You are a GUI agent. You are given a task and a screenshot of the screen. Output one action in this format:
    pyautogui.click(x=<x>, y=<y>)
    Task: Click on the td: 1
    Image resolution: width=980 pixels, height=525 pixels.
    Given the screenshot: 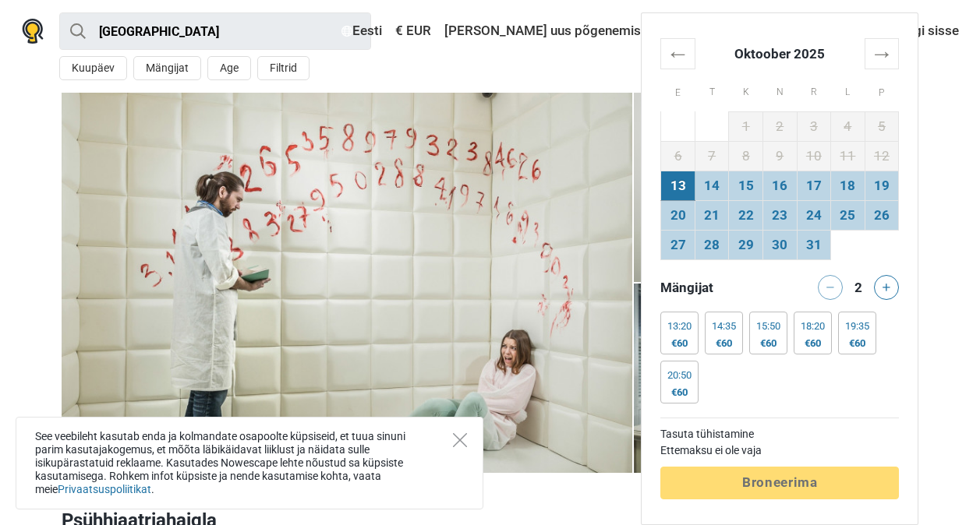 What is the action you would take?
    pyautogui.click(x=746, y=126)
    